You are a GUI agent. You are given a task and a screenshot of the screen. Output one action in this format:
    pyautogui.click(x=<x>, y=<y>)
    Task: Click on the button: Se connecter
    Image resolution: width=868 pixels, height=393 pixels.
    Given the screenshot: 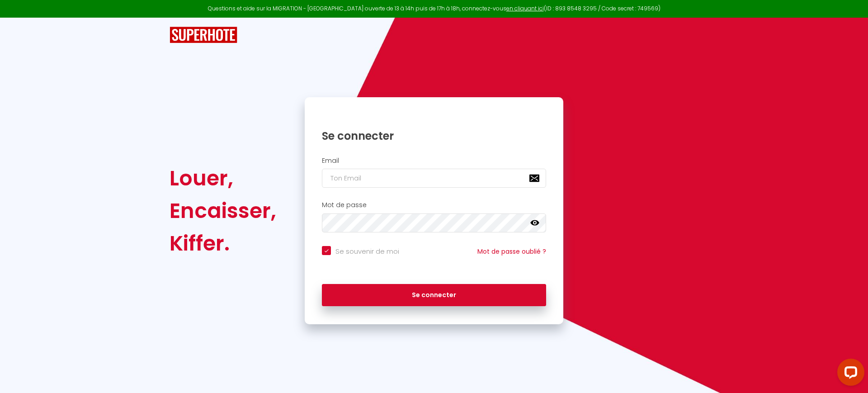 What is the action you would take?
    pyautogui.click(x=434, y=296)
    